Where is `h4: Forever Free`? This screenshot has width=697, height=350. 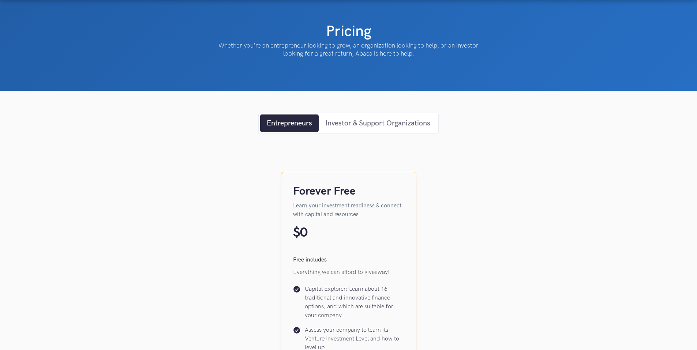
h4: Forever Free is located at coordinates (349, 191).